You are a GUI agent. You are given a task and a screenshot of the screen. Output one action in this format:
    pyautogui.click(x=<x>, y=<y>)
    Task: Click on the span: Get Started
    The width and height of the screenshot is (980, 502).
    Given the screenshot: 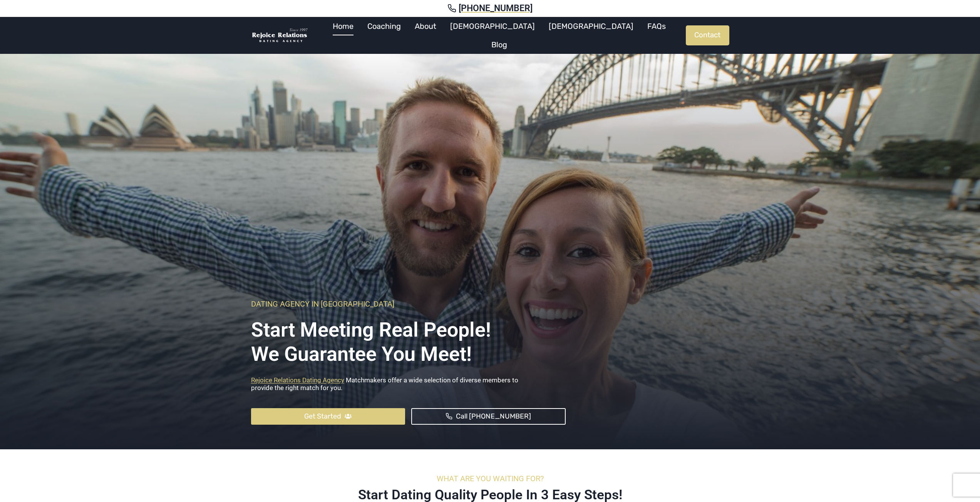 What is the action you would take?
    pyautogui.click(x=323, y=416)
    